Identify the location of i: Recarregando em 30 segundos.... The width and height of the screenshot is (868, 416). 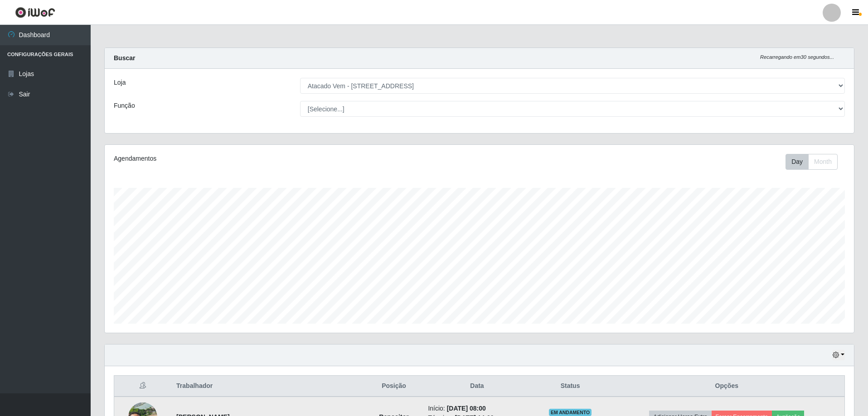
(797, 57).